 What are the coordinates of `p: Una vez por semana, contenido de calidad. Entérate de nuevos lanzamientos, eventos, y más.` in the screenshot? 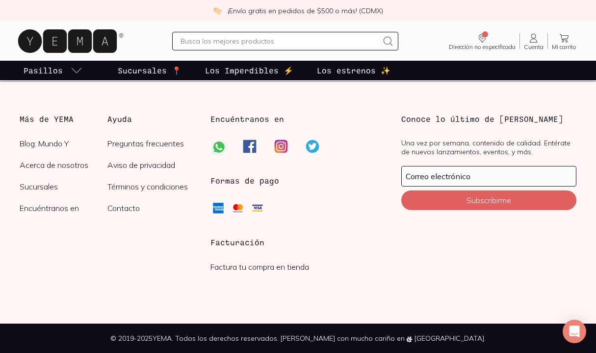 It's located at (488, 148).